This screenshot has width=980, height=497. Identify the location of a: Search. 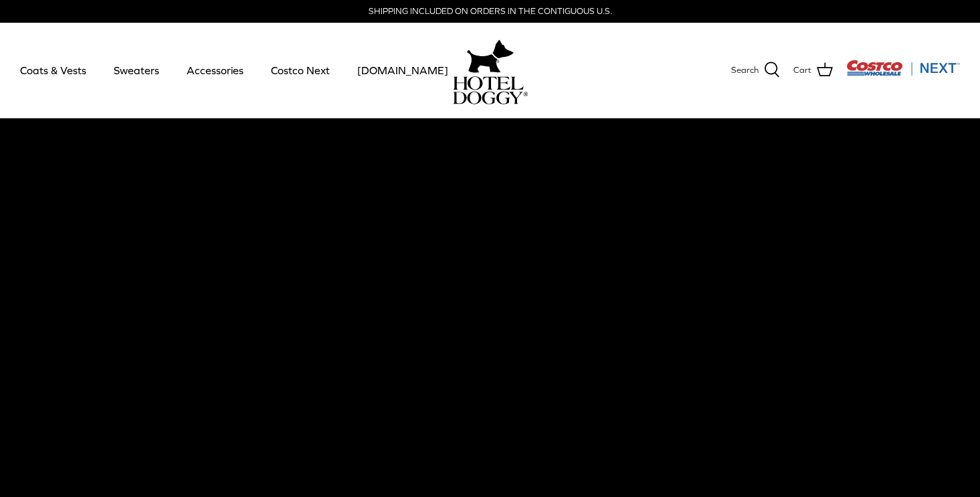
(755, 70).